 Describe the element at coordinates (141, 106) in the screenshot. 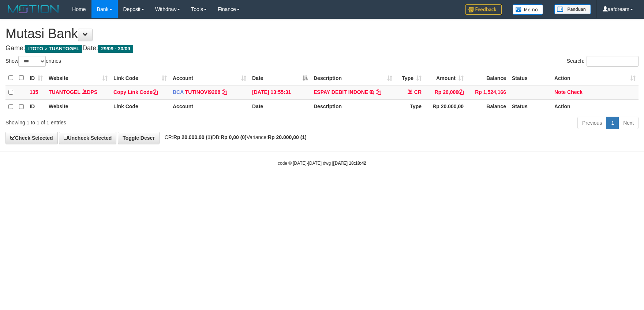

I see `th: Link Code` at that location.